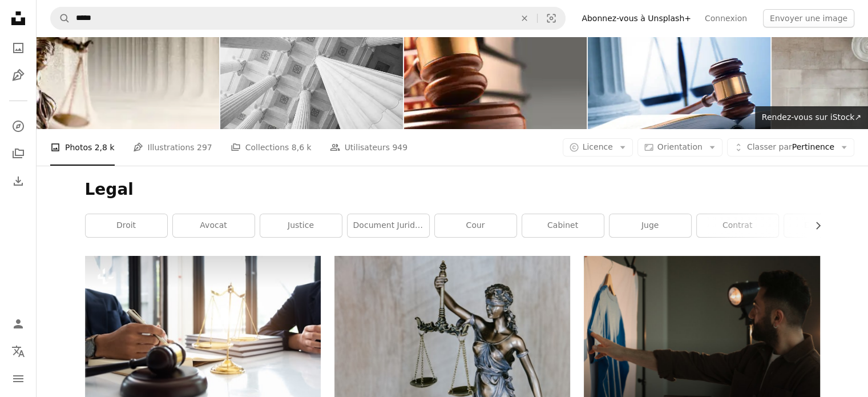 This screenshot has height=397, width=868. What do you see at coordinates (172, 147) in the screenshot?
I see `a: Illustrations 297` at bounding box center [172, 147].